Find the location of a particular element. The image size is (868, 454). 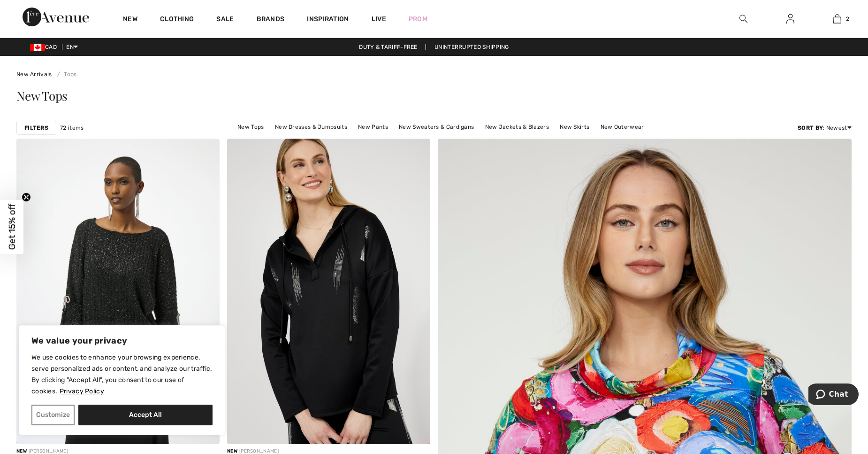

img: Hooded Jewel Embellished Pullover Style 253776. Black is located at coordinates (328, 291).